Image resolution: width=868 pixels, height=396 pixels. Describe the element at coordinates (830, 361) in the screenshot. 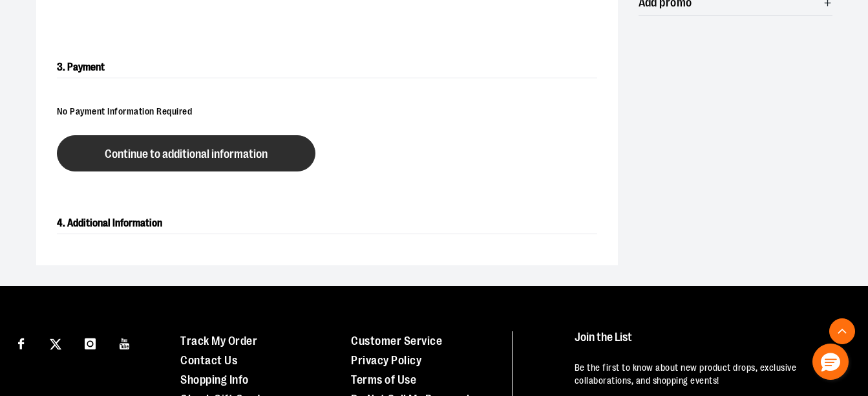

I see `button: Hello, have a question? Let’s chat.` at that location.